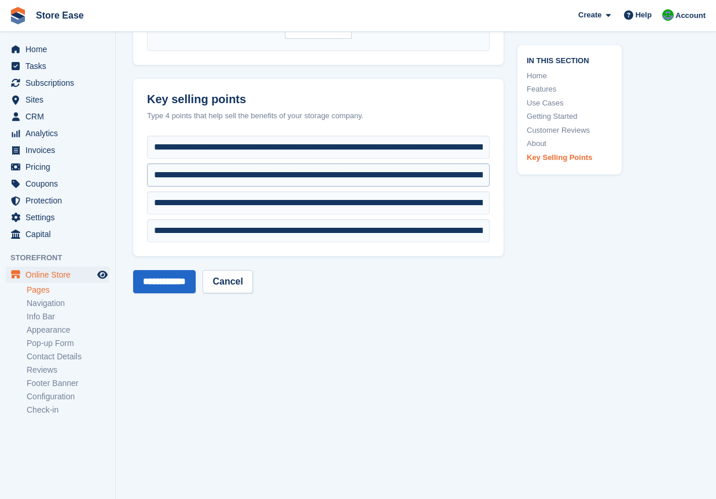  I want to click on a: Getting Started, so click(570, 116).